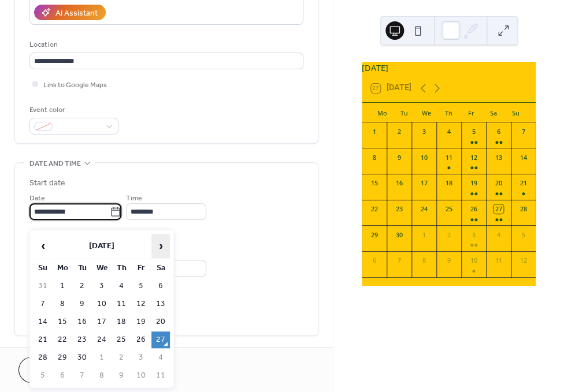 The height and width of the screenshot is (392, 564). What do you see at coordinates (523, 158) in the screenshot?
I see `div: 14` at bounding box center [523, 158].